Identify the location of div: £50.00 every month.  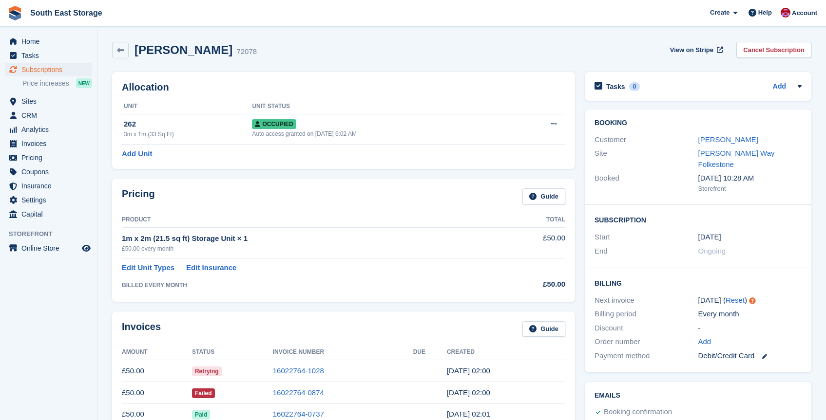
(310, 249).